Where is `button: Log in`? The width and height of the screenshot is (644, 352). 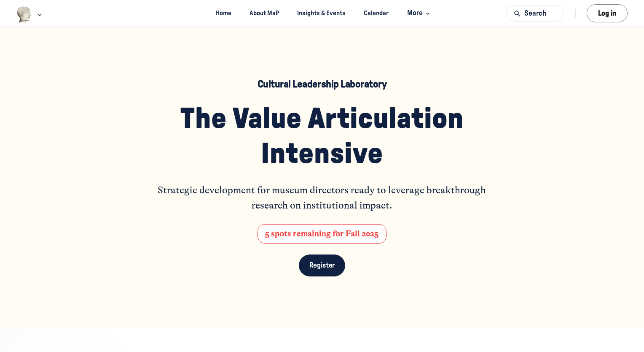 button: Log in is located at coordinates (607, 13).